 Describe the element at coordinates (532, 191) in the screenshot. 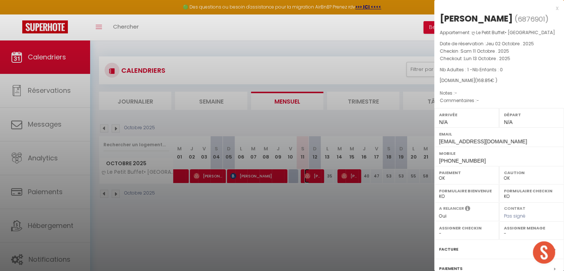

I see `label: Formulaire Checkin` at that location.